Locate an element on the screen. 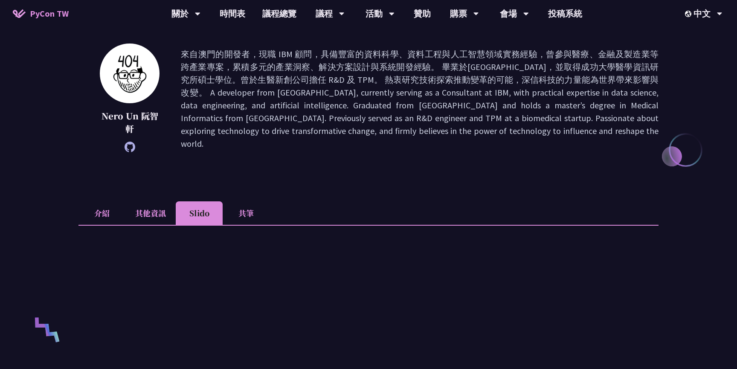 This screenshot has width=737, height=369. li: 共筆 is located at coordinates (246, 213).